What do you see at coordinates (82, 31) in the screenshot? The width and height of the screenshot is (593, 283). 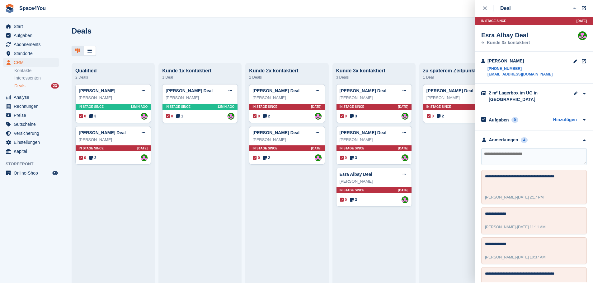 I see `h1: Deals` at bounding box center [82, 31].